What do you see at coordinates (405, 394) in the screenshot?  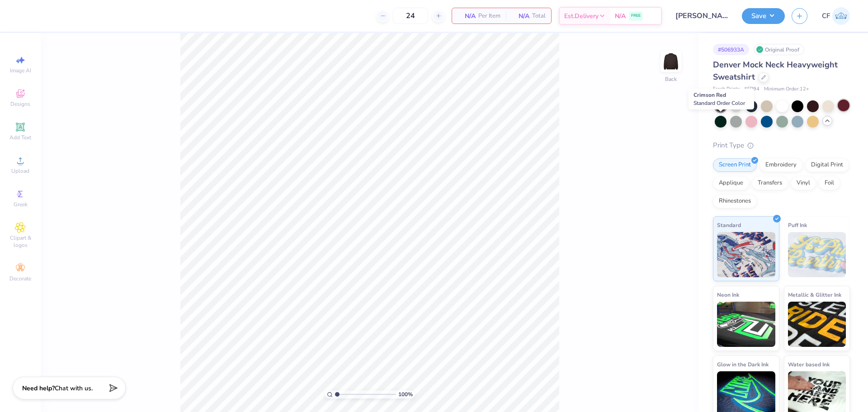 I see `span: 100 %` at bounding box center [405, 394].